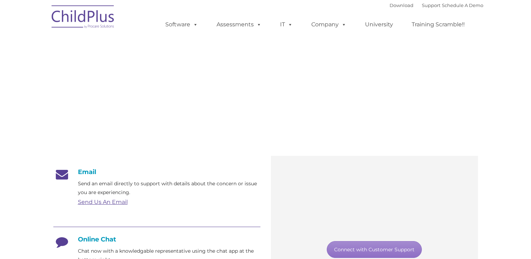  What do you see at coordinates (431, 5) in the screenshot?
I see `a: Support` at bounding box center [431, 5].